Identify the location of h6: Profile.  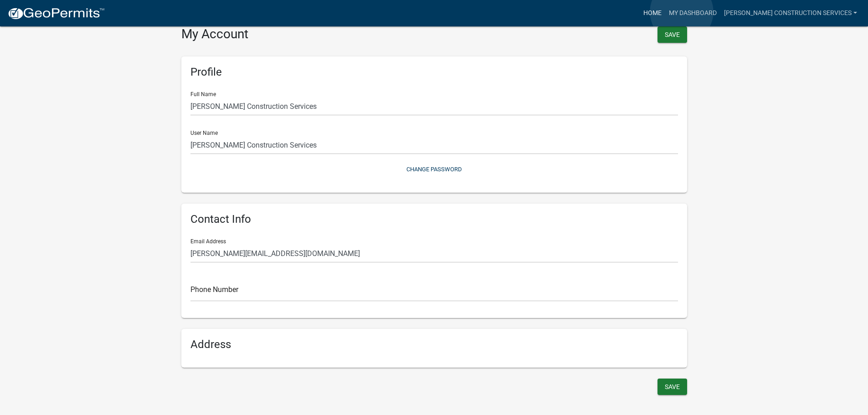
(434, 72).